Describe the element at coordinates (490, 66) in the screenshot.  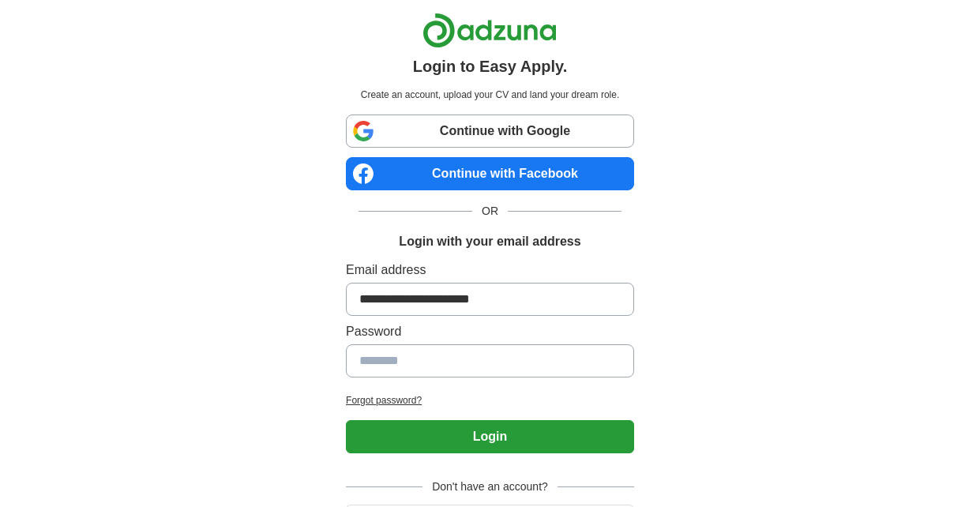
I see `h1: Login to Easy Apply.` at that location.